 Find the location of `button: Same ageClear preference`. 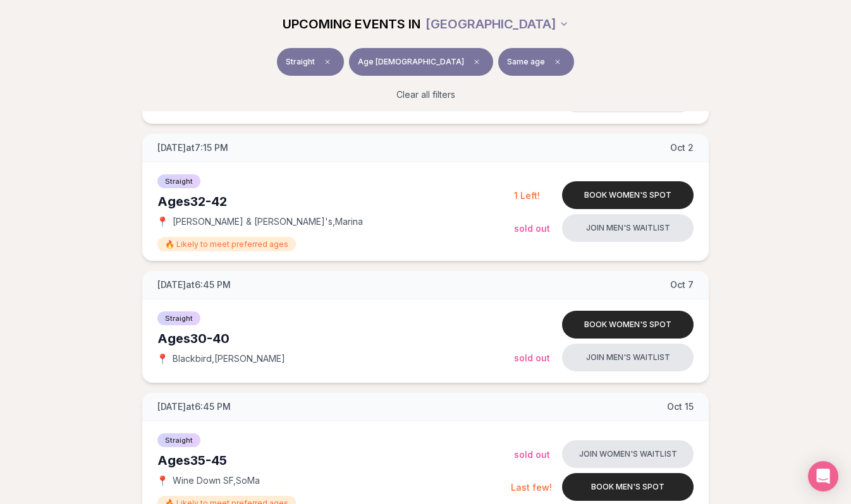

button: Same ageClear preference is located at coordinates (536, 62).